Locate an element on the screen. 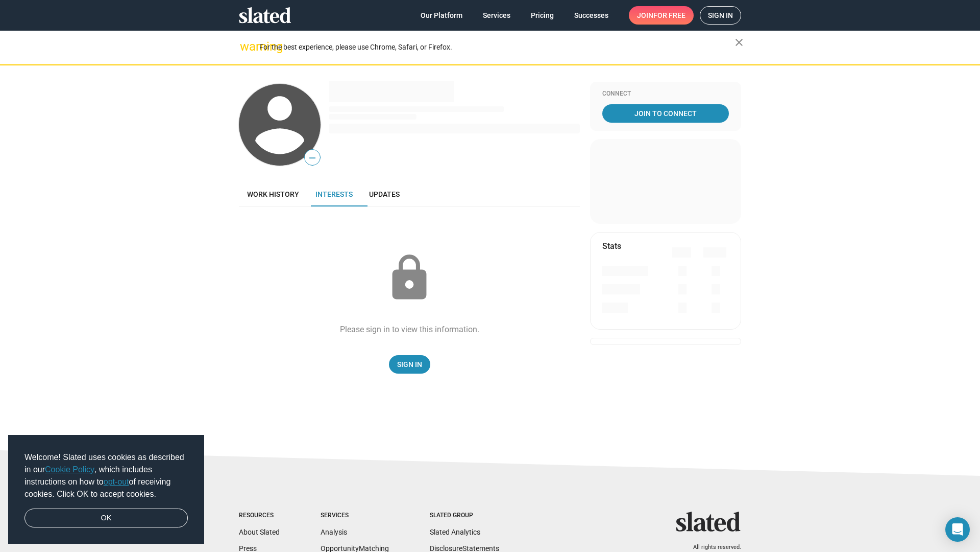  a: Sign In is located at coordinates (409, 364).